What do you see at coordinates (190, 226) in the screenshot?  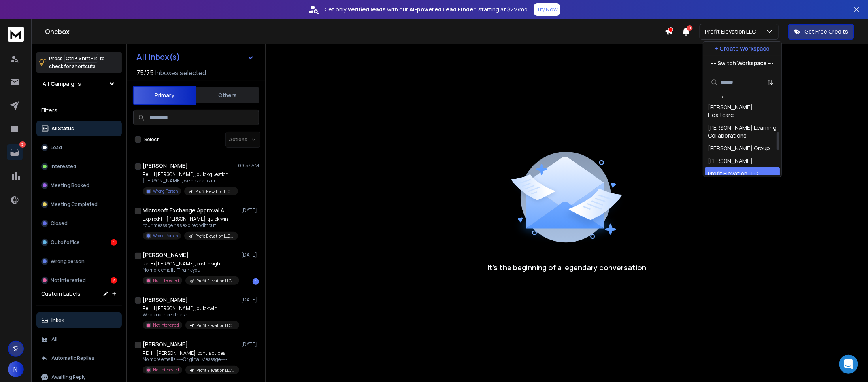 I see `p: Your message has expired without` at bounding box center [190, 226].